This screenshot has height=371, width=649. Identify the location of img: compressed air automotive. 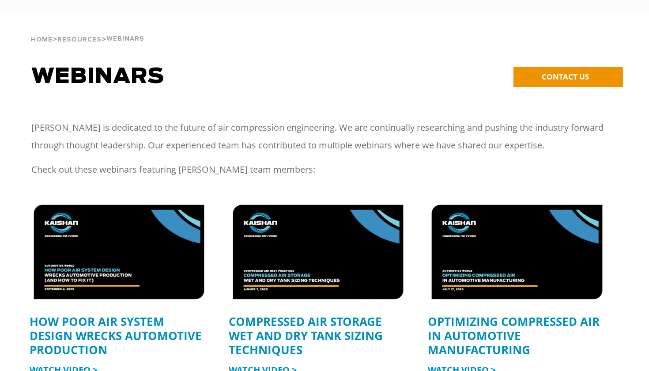
(516, 252).